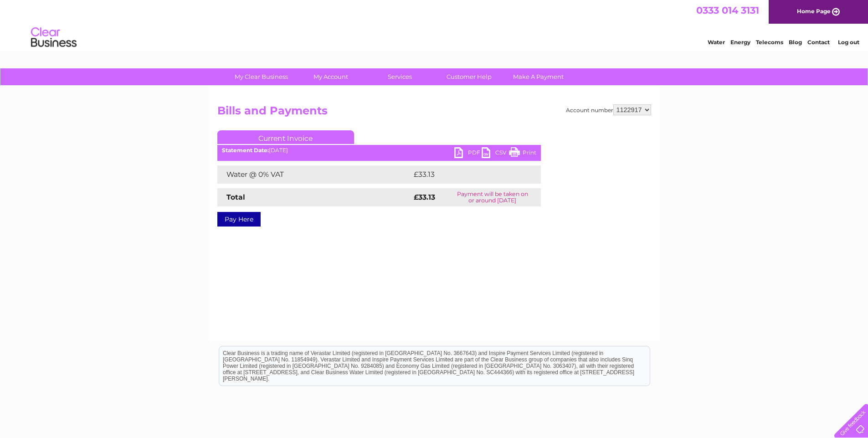 This screenshot has width=868, height=438. I want to click on a: PDF, so click(468, 153).